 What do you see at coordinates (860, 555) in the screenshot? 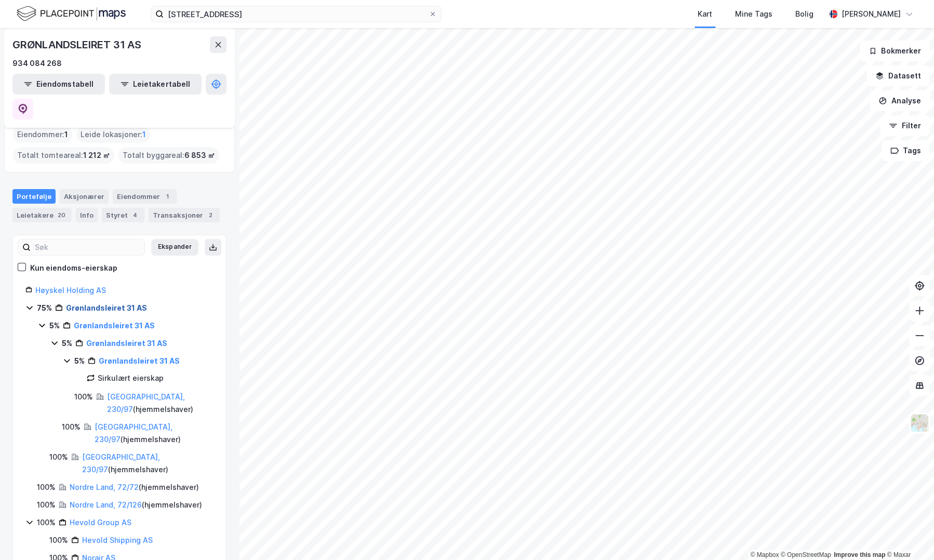
I see `a: Improve this map` at bounding box center [860, 555].